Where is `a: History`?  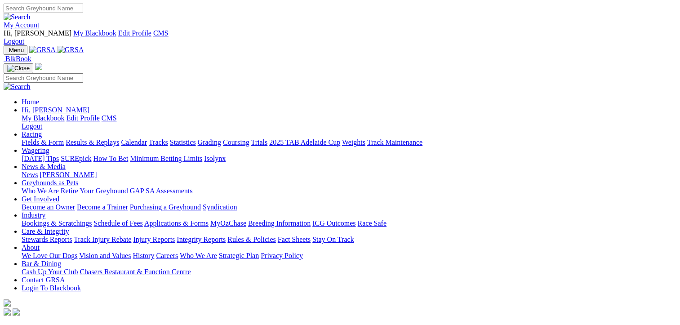
a: History is located at coordinates (143, 255).